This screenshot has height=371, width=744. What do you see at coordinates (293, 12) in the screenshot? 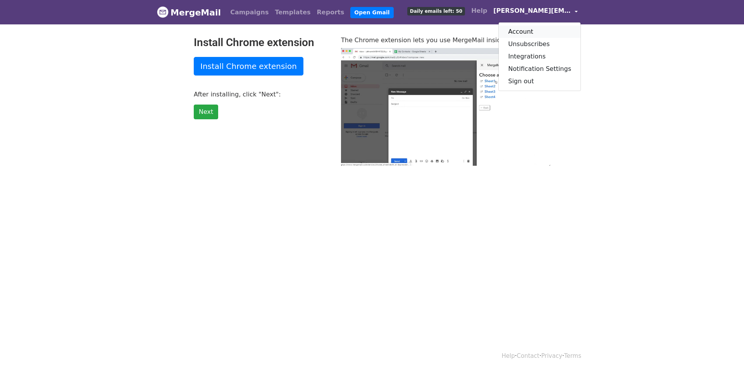
I see `a: Templates` at bounding box center [293, 12].